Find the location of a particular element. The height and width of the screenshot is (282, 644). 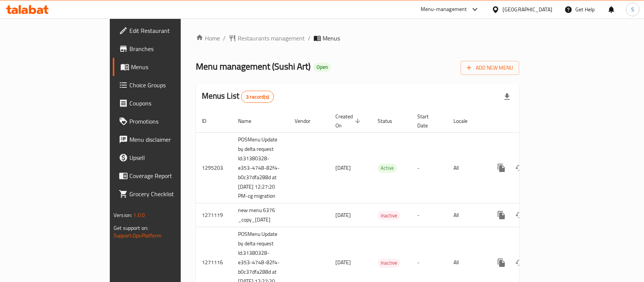

a: Coverage Report is located at coordinates (165, 175).